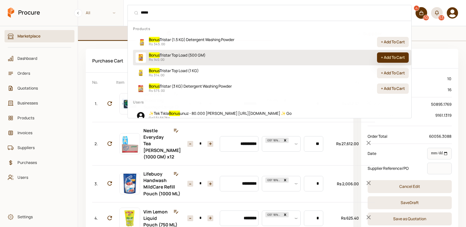 The width and height of the screenshot is (466, 227). Describe the element at coordinates (162, 184) in the screenshot. I see `a: Lifebuoy Handwash MildCare Refill Pouch (1000 ML)` at that location.